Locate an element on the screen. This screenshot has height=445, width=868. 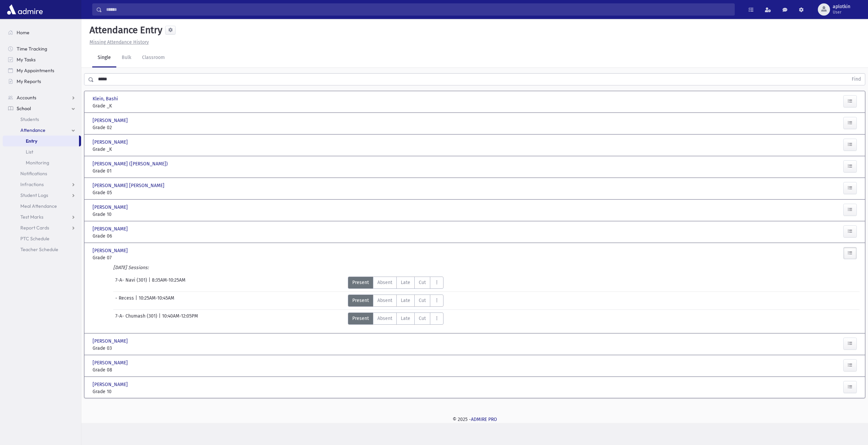
span: Students is located at coordinates (30, 119).